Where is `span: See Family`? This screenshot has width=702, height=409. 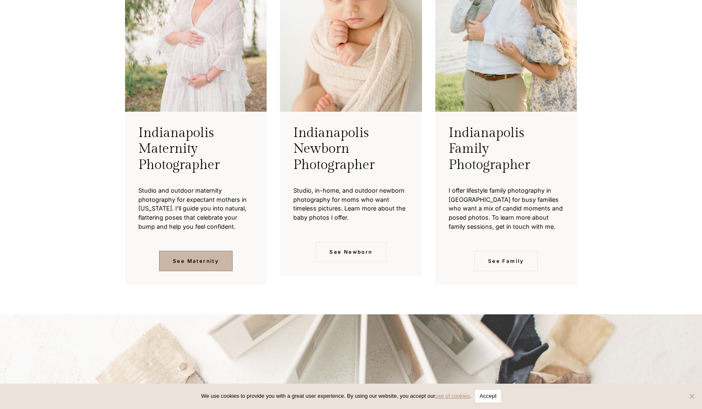 span: See Family is located at coordinates (506, 261).